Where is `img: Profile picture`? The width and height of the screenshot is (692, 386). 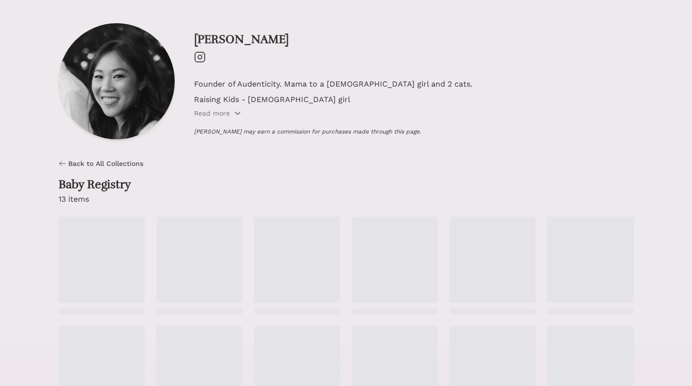
img: Profile picture is located at coordinates (117, 81).